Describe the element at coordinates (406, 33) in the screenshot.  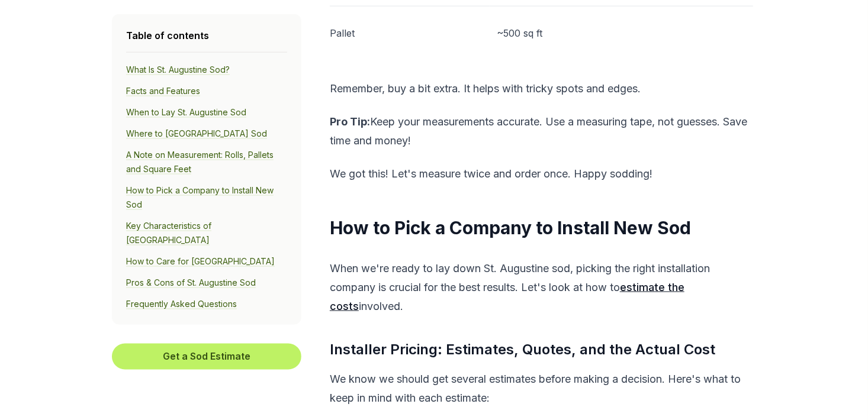
I see `p: Pallet` at that location.